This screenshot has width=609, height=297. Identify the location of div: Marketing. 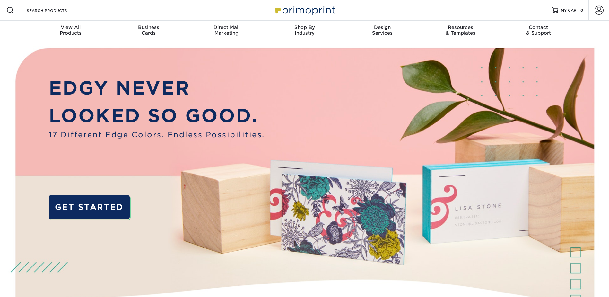
(226, 30).